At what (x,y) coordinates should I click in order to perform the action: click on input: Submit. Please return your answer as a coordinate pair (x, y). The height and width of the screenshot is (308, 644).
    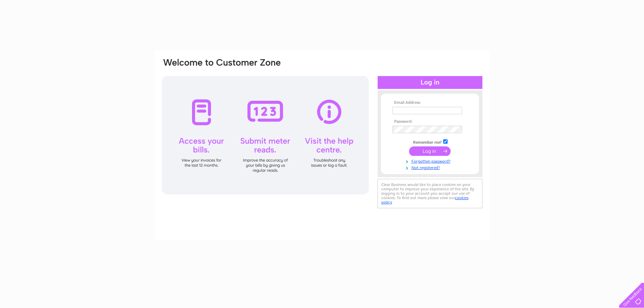
    Looking at the image, I should click on (430, 151).